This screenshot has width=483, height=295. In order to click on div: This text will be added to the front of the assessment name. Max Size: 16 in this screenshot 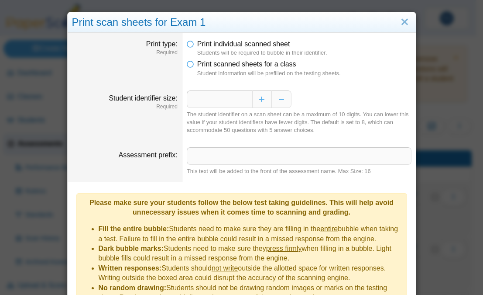, I will do `click(299, 171)`.